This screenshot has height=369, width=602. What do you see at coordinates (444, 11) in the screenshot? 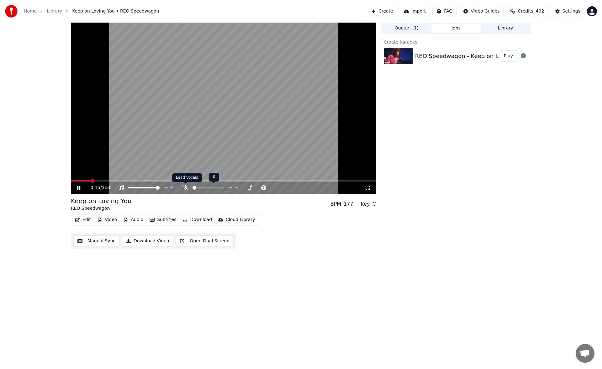
I see `button: FAQ` at bounding box center [444, 11].